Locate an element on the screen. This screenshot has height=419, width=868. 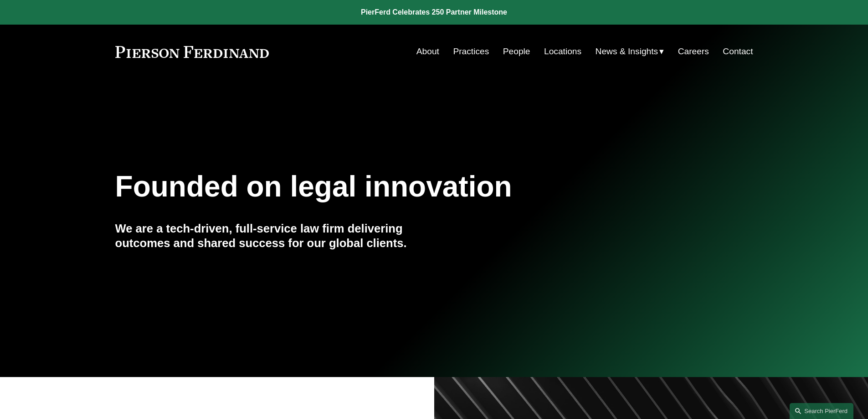
a: Locations is located at coordinates (563, 51).